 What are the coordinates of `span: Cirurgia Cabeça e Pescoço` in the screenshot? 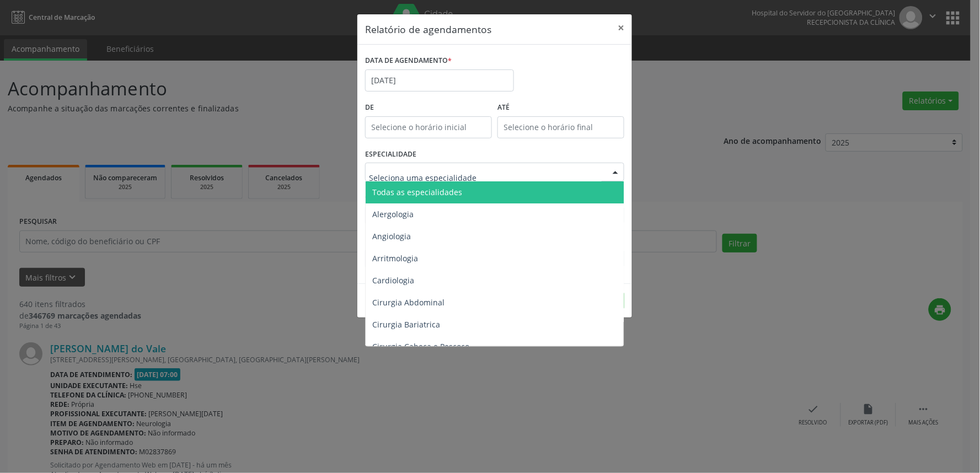 It's located at (421, 346).